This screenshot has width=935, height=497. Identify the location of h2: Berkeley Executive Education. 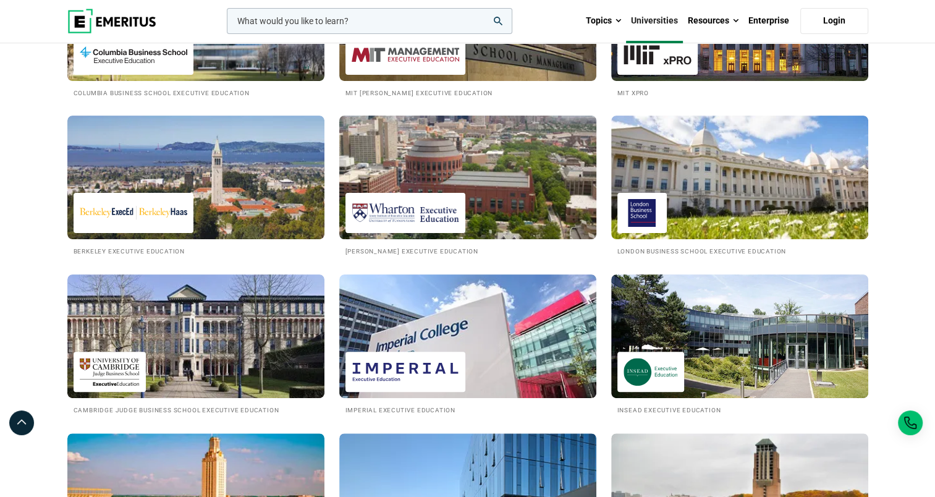
(196, 250).